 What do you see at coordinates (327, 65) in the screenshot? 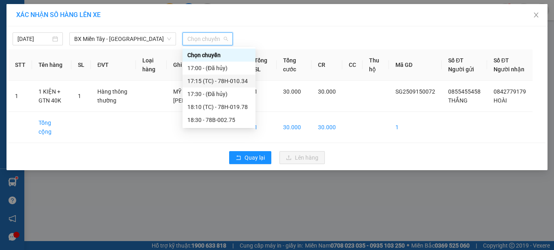
I see `th: CR` at bounding box center [327, 65].